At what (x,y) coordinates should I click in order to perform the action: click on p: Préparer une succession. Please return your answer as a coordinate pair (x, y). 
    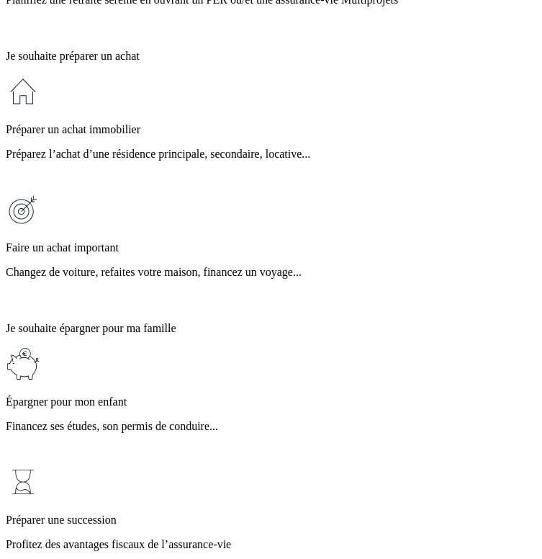
    Looking at the image, I should click on (271, 520).